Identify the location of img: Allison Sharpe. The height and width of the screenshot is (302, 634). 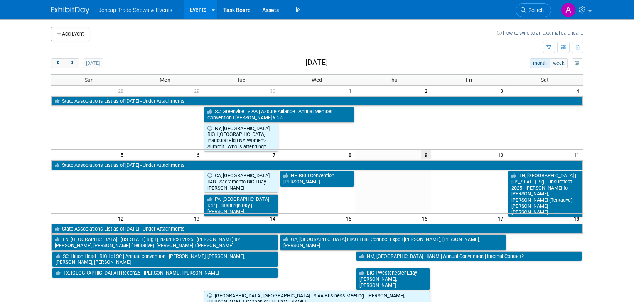
(569, 10).